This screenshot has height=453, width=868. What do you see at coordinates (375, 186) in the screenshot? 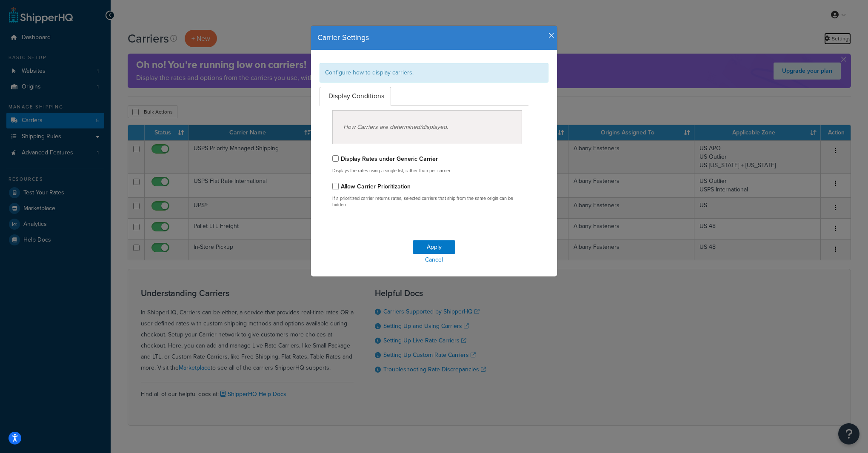
I see `label: Allow Carrier Prioritization` at bounding box center [375, 186].